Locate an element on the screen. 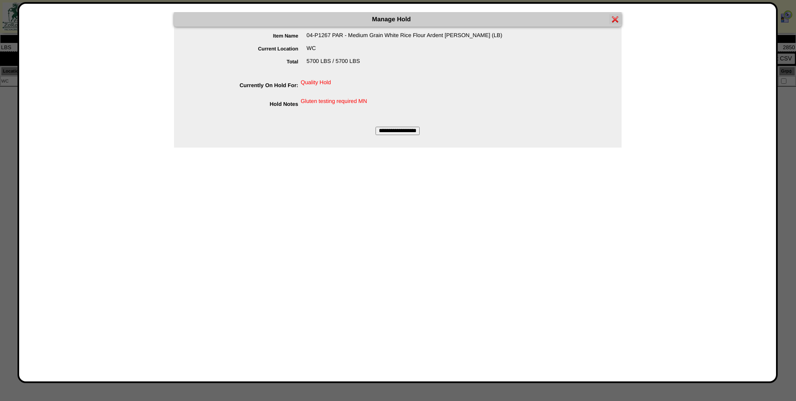 The image size is (796, 401). label: Currently On Hold For: is located at coordinates (246, 85).